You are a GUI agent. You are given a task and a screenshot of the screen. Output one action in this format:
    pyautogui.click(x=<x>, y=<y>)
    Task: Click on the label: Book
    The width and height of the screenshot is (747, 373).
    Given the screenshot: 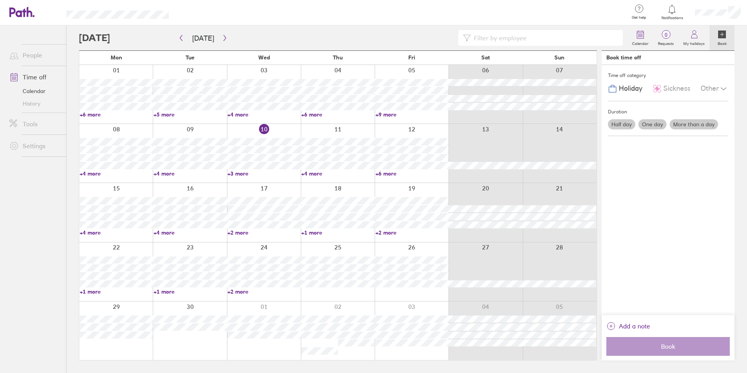 What is the action you would take?
    pyautogui.click(x=722, y=43)
    